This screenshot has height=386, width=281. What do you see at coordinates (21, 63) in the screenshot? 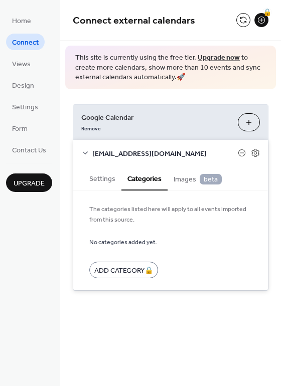
I see `a: Views` at bounding box center [21, 63].